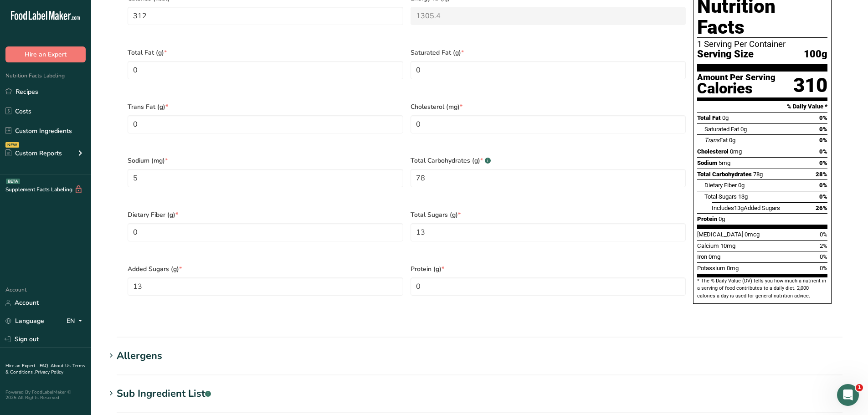  What do you see at coordinates (265, 107) in the screenshot?
I see `span: Trans Fat (g)` at bounding box center [265, 107].